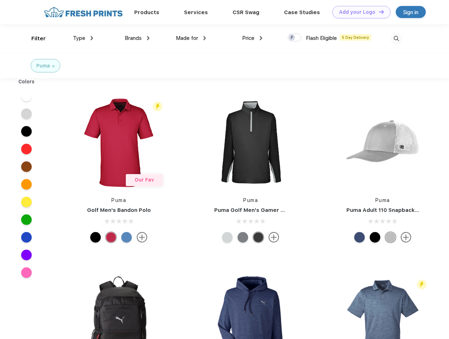  I want to click on span: 5 Day Delivery, so click(356, 37).